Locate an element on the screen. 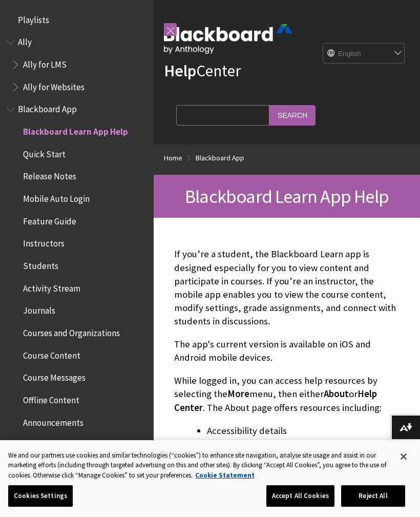 The height and width of the screenshot is (517, 420). button: Close is located at coordinates (404, 457).